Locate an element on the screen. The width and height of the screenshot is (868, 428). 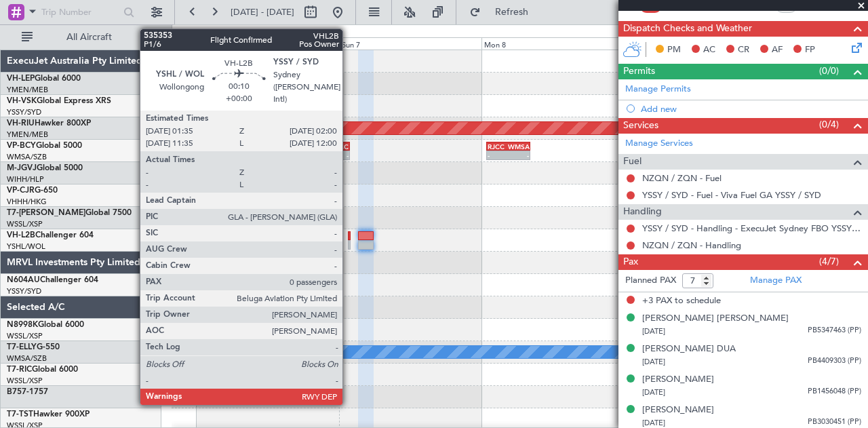
div: WMSA is located at coordinates (518, 146).